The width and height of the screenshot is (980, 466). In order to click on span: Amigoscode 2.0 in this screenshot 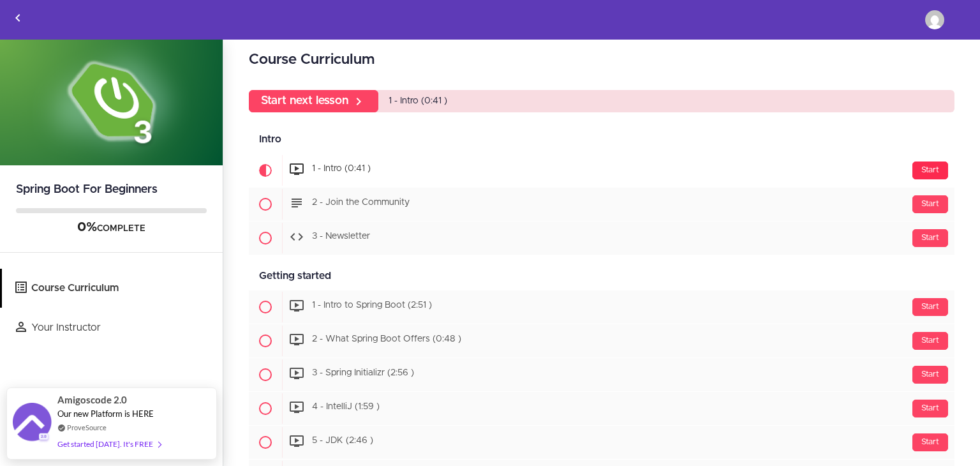, I will do `click(92, 400)`.